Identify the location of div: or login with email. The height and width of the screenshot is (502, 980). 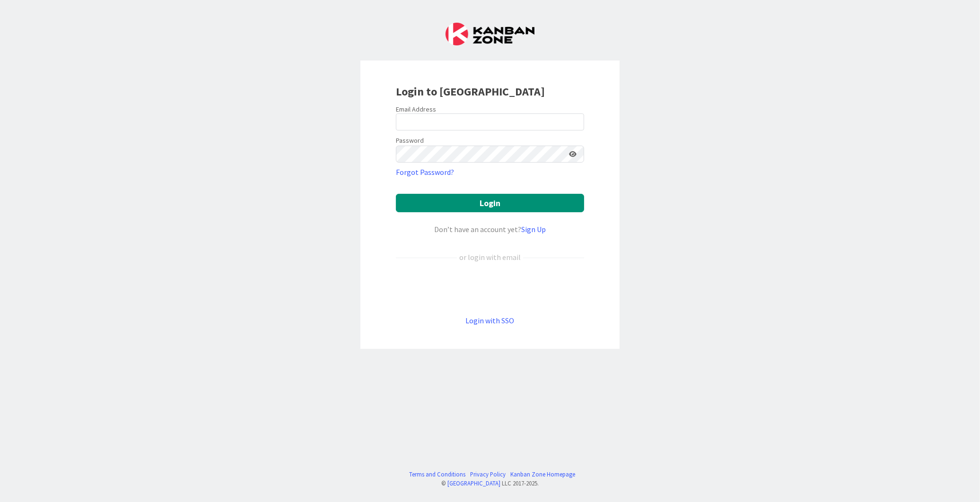
(490, 257).